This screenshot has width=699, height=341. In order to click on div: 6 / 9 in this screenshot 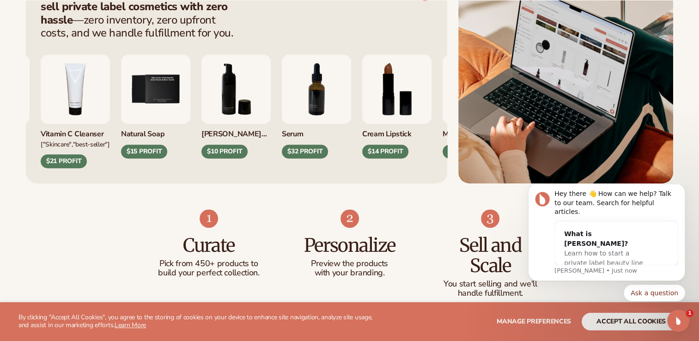, I will do `click(236, 106)`.